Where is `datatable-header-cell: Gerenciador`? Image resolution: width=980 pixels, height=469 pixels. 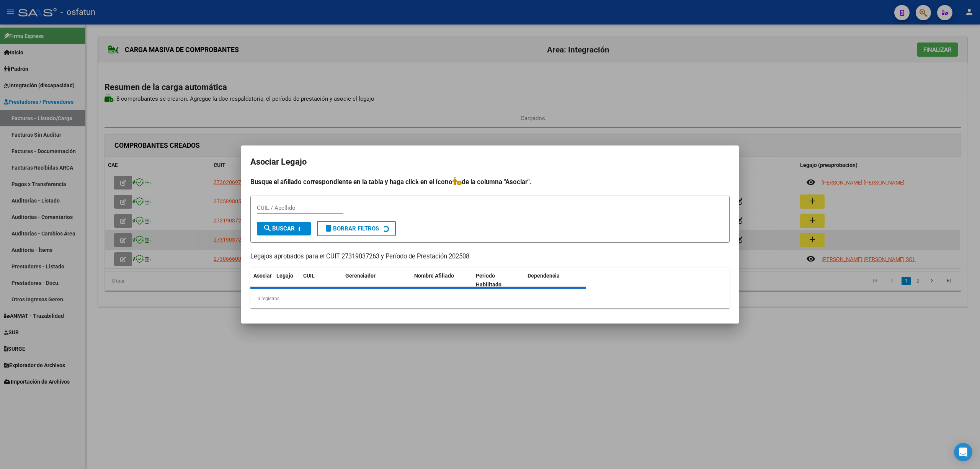 datatable-header-cell: Gerenciador is located at coordinates (377, 280).